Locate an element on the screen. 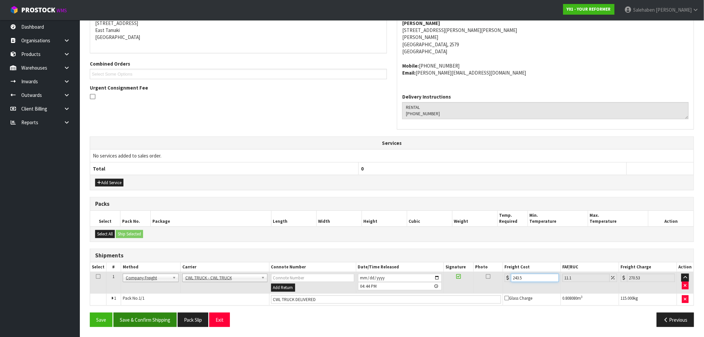  h3: Shipments is located at coordinates (392, 255).